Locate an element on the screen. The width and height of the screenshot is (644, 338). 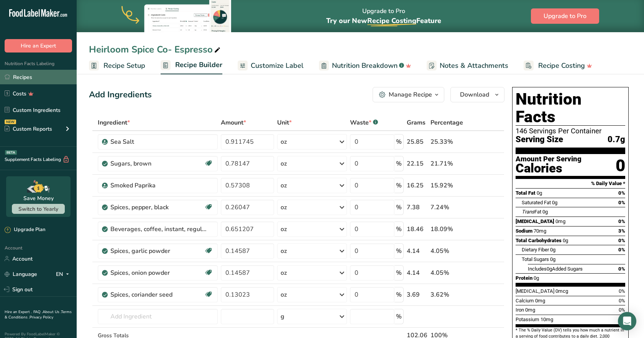
span: 10mg is located at coordinates (546, 319).